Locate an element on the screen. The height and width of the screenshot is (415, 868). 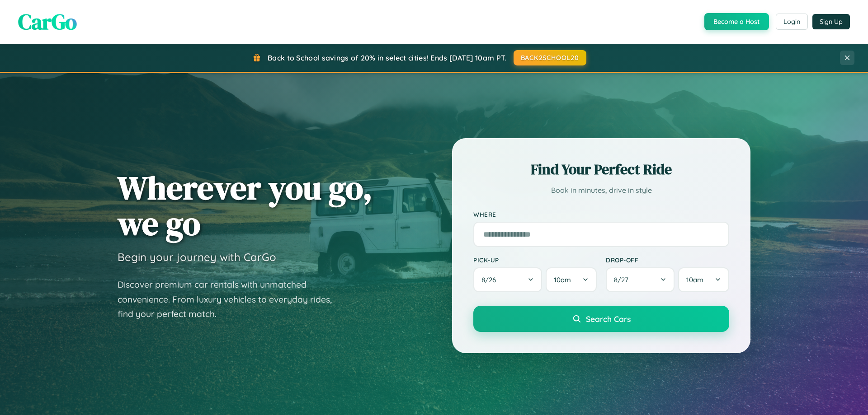
button: Become a Host is located at coordinates (736, 22).